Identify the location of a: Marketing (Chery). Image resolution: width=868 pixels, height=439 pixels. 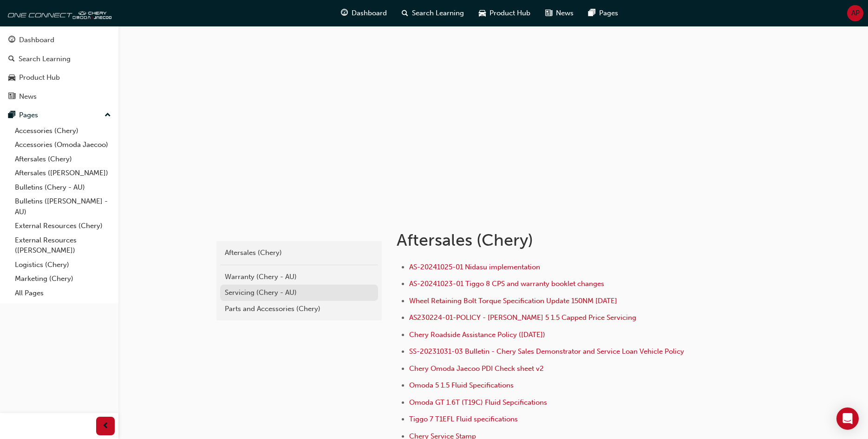
(63, 279).